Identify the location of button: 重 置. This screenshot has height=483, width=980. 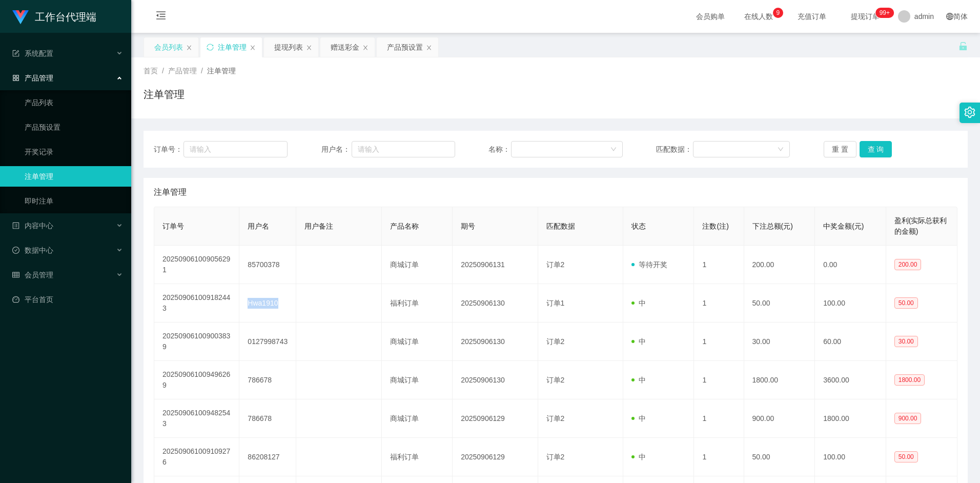
(840, 149).